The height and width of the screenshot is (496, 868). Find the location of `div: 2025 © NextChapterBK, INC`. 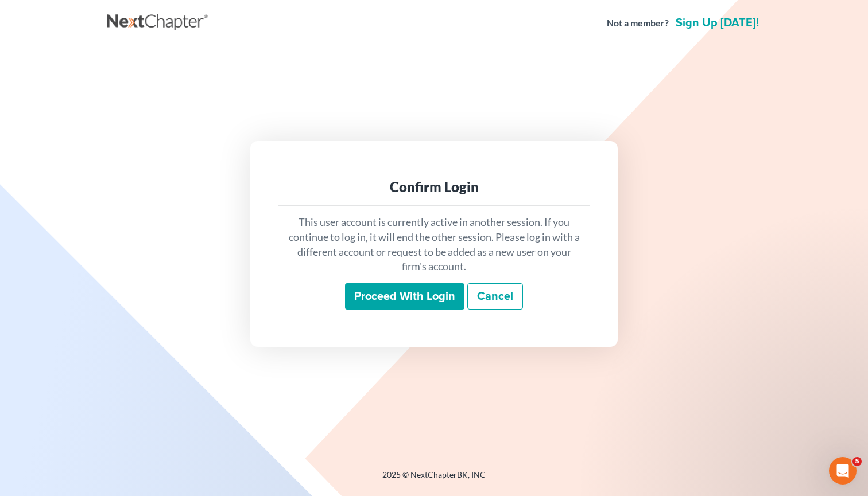

div: 2025 © NextChapterBK, INC is located at coordinates (434, 479).